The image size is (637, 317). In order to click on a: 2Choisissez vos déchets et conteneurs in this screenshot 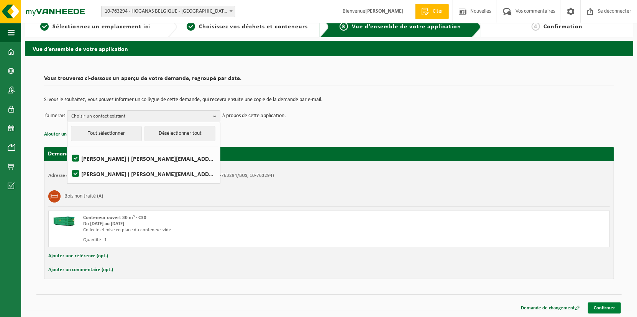, I will do `click(247, 27)`.